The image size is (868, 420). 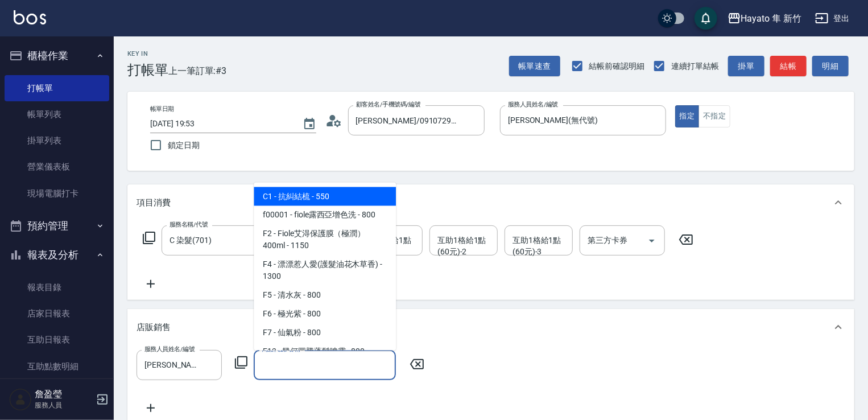 I want to click on div: 店販銷售, so click(x=491, y=327).